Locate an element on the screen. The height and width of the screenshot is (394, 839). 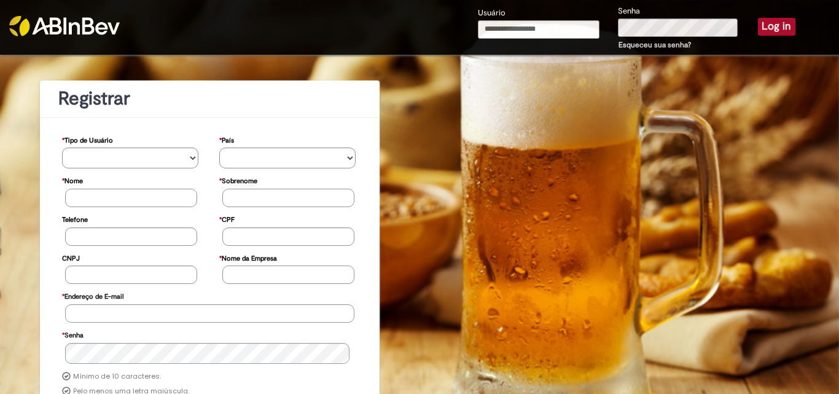
label: Nome is located at coordinates (73, 179).